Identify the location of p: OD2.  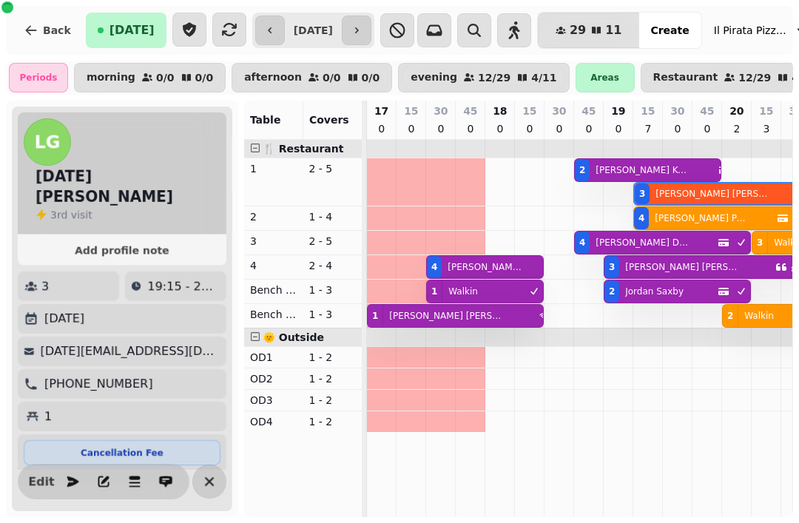
(274, 379).